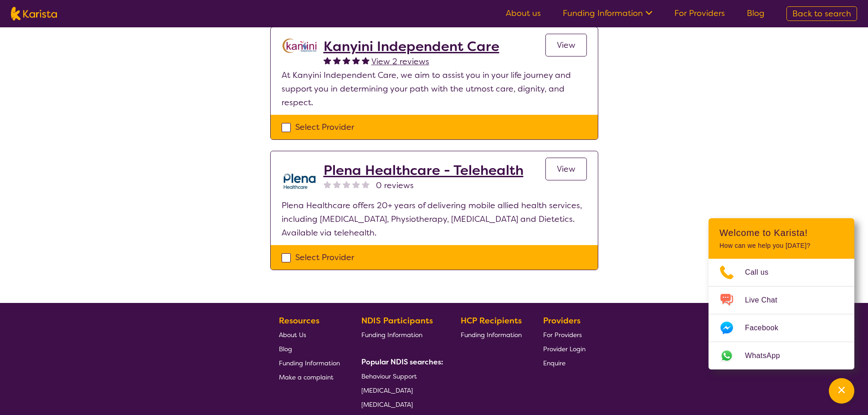  Describe the element at coordinates (412, 46) in the screenshot. I see `h2: Kanyini Independent Care` at that location.